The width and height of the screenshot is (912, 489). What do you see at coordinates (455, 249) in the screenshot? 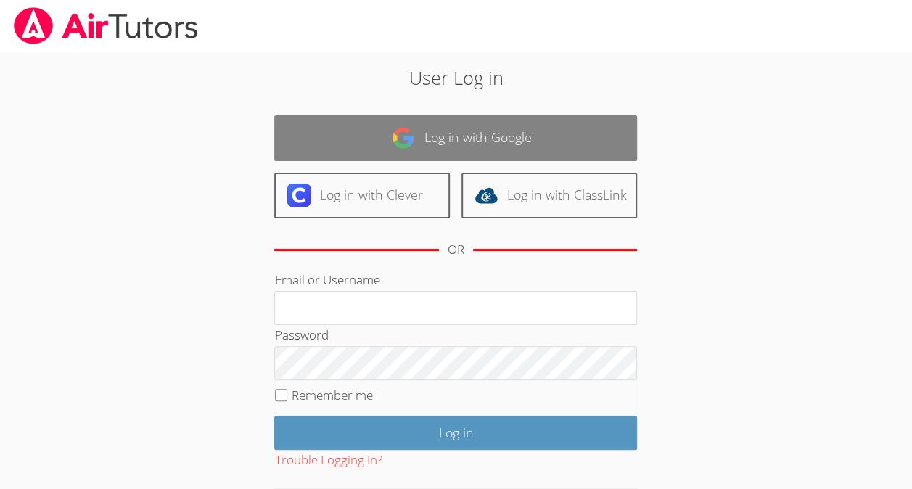
I see `div: OR` at bounding box center [455, 249].